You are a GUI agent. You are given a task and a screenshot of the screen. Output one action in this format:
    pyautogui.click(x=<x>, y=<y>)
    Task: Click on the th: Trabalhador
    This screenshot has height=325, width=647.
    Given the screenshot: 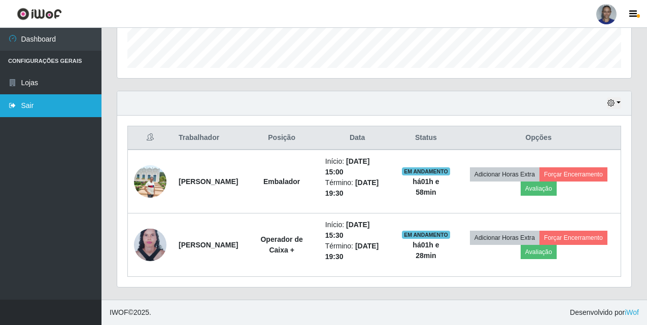 What is the action you would take?
    pyautogui.click(x=208, y=138)
    